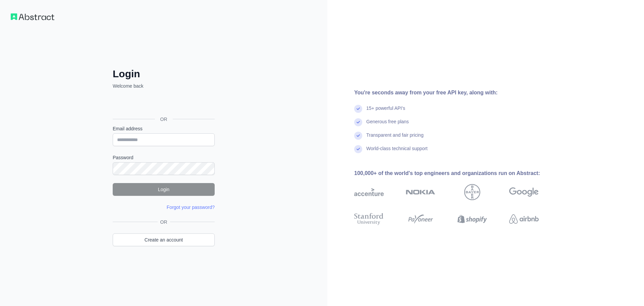  What do you see at coordinates (164, 157) in the screenshot?
I see `label: Password` at bounding box center [164, 157].